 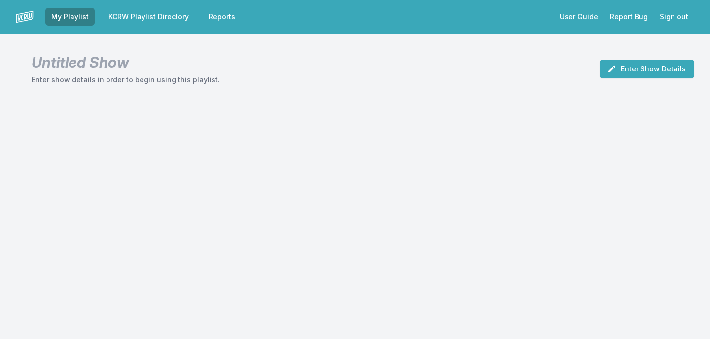 What do you see at coordinates (148, 17) in the screenshot?
I see `a: KCRW Playlist Directory` at bounding box center [148, 17].